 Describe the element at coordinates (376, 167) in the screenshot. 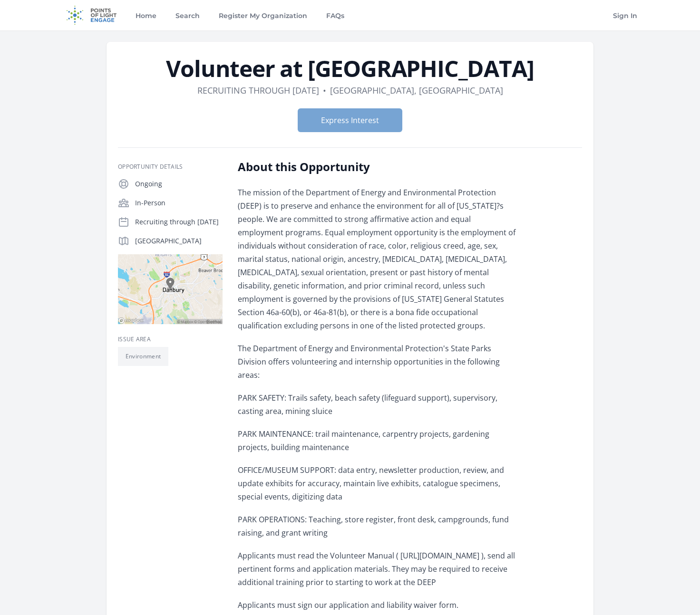

I see `h2: About this Opportunity` at that location.